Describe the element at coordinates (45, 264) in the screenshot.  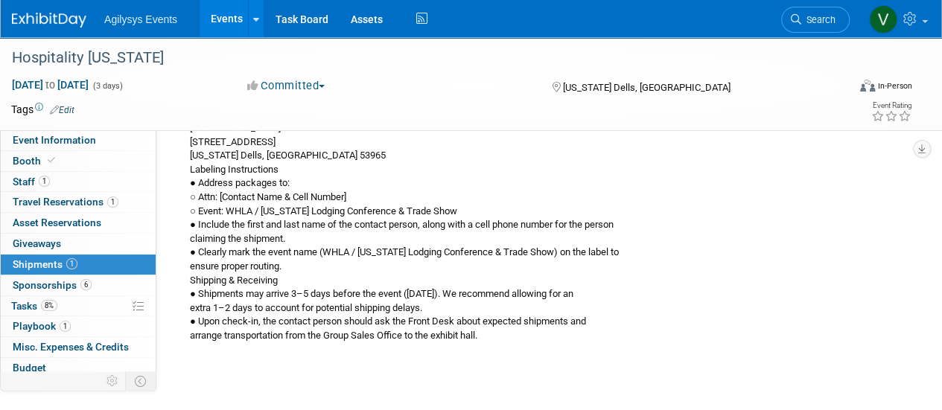
I see `span: Shipments` at that location.